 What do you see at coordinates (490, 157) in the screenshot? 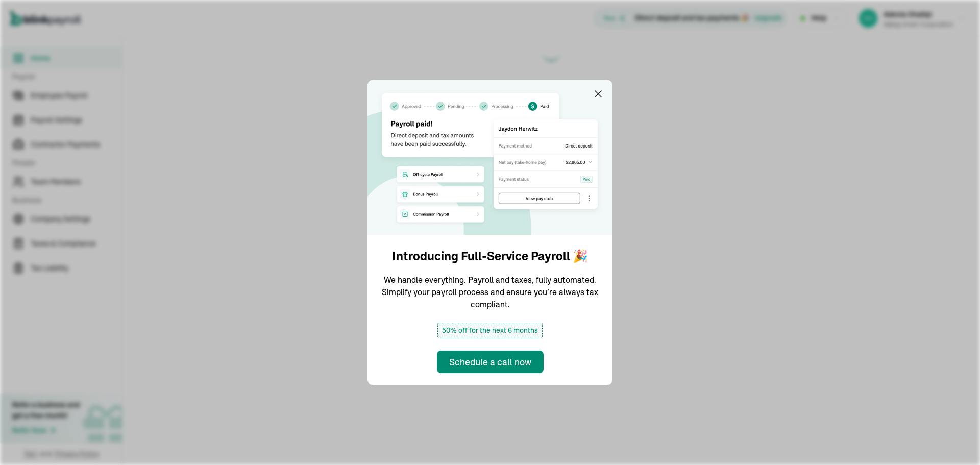
I see `img: announcement` at bounding box center [490, 157].